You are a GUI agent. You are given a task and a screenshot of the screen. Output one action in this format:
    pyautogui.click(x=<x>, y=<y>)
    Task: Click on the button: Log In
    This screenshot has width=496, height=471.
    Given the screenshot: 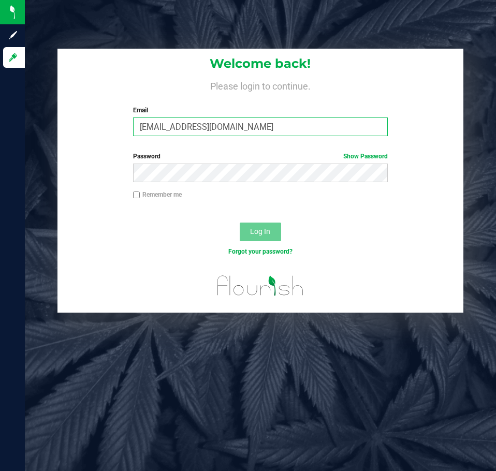 What is the action you would take?
    pyautogui.click(x=260, y=232)
    